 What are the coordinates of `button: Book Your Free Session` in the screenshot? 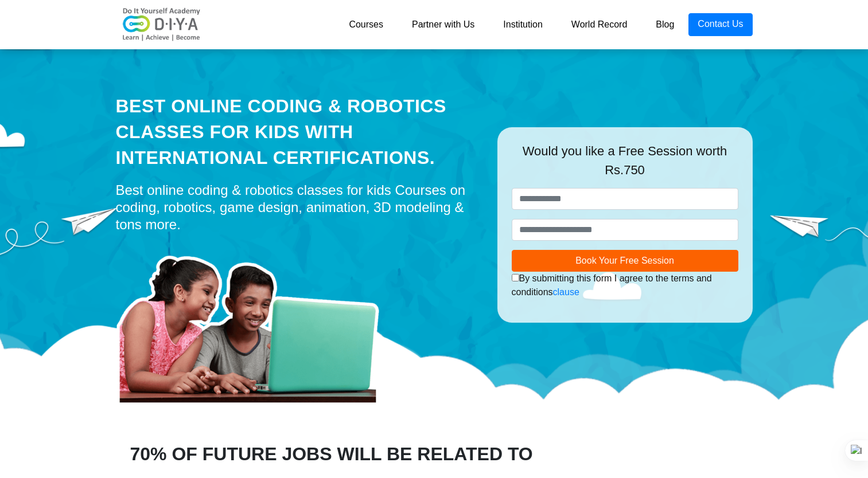 It's located at (625, 261).